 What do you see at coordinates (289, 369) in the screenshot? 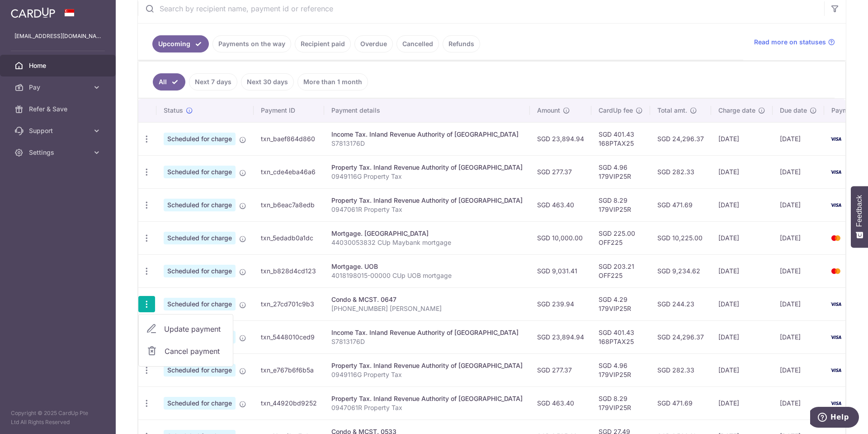
I see `td: txn_e767b6f6b5a` at bounding box center [289, 369].